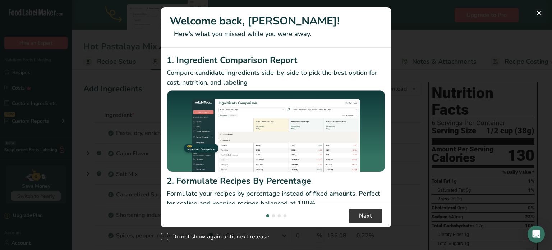 The image size is (552, 250). I want to click on button: Next, so click(365, 216).